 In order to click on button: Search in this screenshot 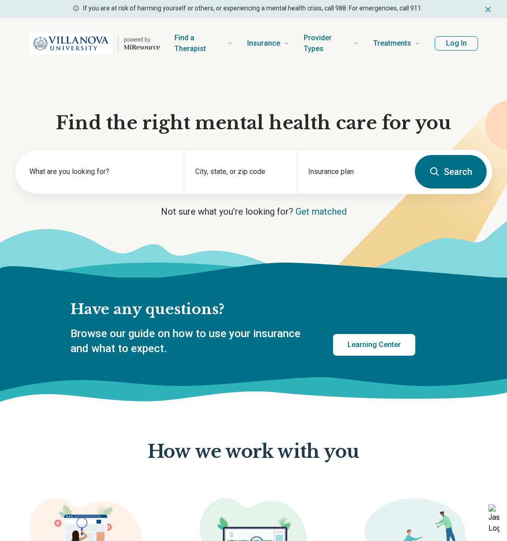, I will do `click(450, 172)`.